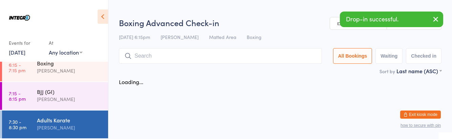  What do you see at coordinates (389, 56) in the screenshot?
I see `button: Waiting` at bounding box center [389, 56].